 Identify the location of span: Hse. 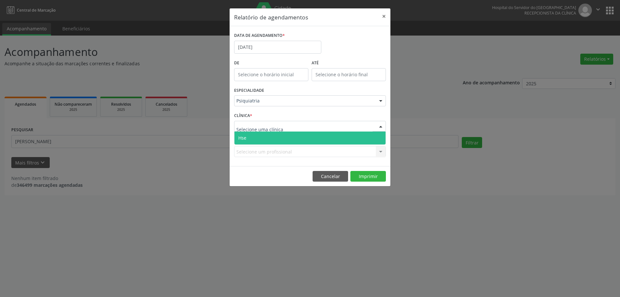
(242, 137).